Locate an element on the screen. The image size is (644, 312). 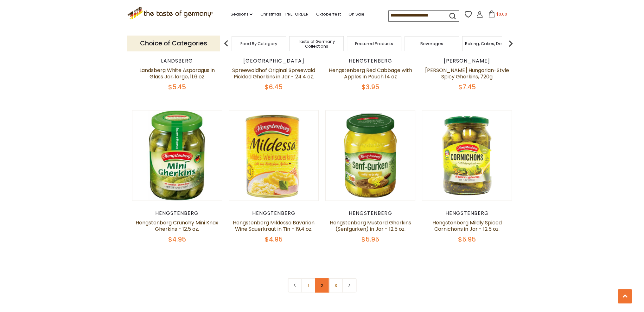
span: Food By Category is located at coordinates (259, 44).